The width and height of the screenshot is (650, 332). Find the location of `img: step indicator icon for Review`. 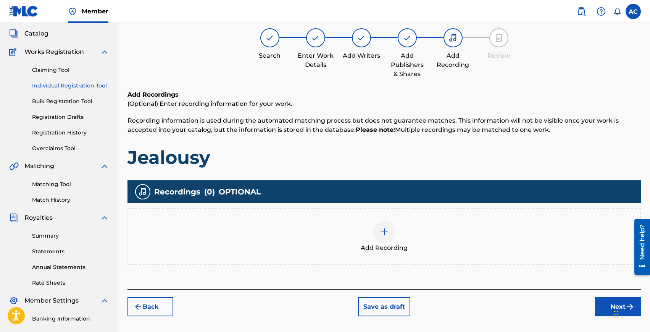

img: step indicator icon for Review is located at coordinates (499, 38).